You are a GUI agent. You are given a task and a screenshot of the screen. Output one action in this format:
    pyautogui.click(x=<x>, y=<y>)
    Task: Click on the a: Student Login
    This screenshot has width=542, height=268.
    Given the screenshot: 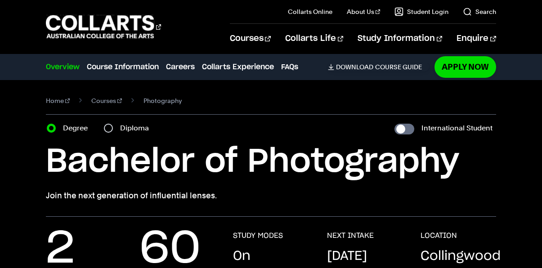 What is the action you would take?
    pyautogui.click(x=422, y=12)
    